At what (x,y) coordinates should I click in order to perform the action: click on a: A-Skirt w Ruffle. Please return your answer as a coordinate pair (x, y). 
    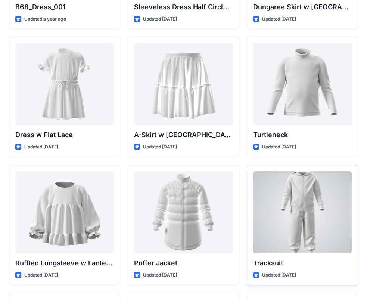
    Looking at the image, I should click on (183, 84).